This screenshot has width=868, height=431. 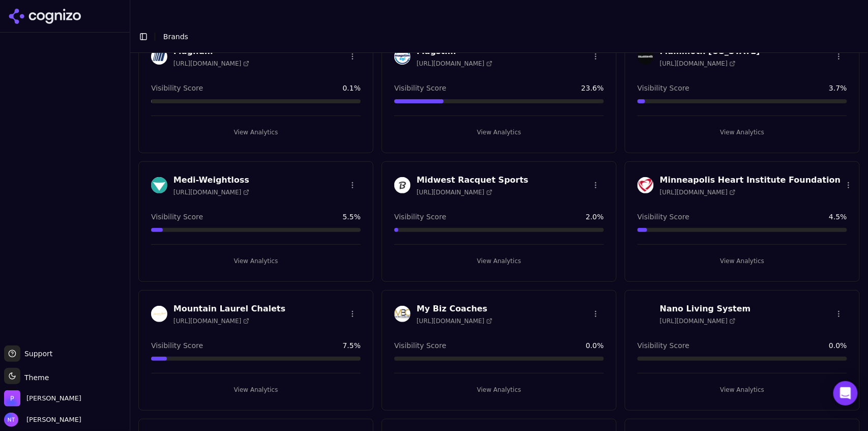 I want to click on img: Perrill, so click(x=12, y=398).